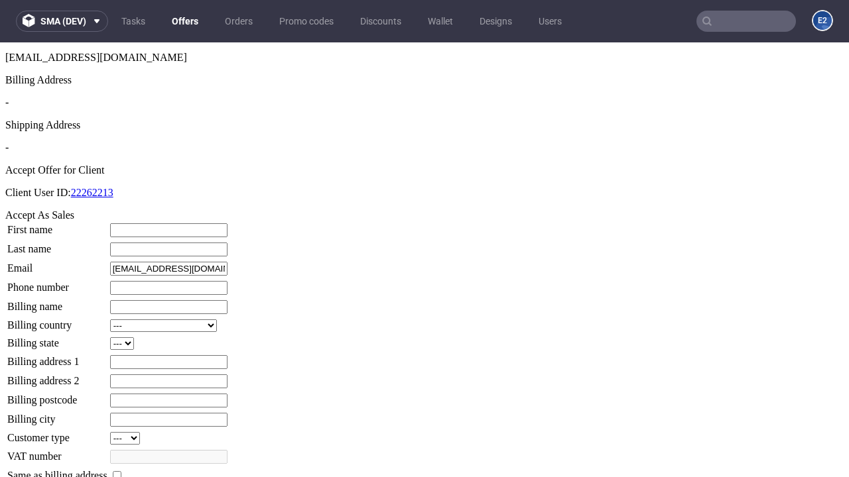 The height and width of the screenshot is (477, 849). I want to click on td: Billing country, so click(57, 283).